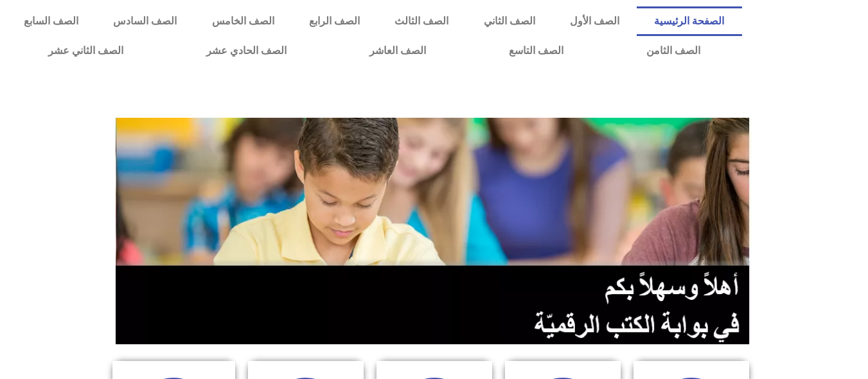 This screenshot has height=379, width=868. I want to click on a: الصفحة الرئيسية, so click(689, 21).